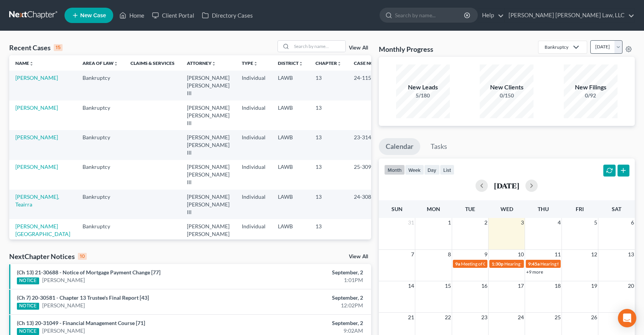 Image resolution: width=644 pixels, height=335 pixels. I want to click on span: 31, so click(411, 223).